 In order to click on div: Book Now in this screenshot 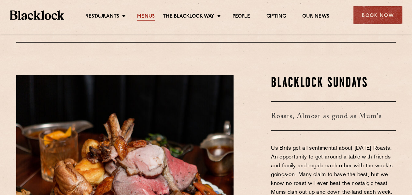, I will do `click(378, 15)`.